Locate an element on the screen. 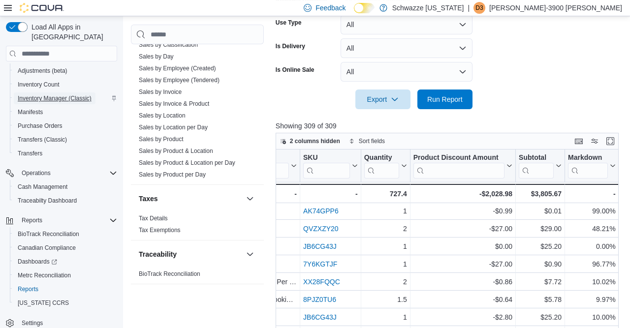 This screenshot has height=328, width=630. span: Dark Mode is located at coordinates (354, 13).